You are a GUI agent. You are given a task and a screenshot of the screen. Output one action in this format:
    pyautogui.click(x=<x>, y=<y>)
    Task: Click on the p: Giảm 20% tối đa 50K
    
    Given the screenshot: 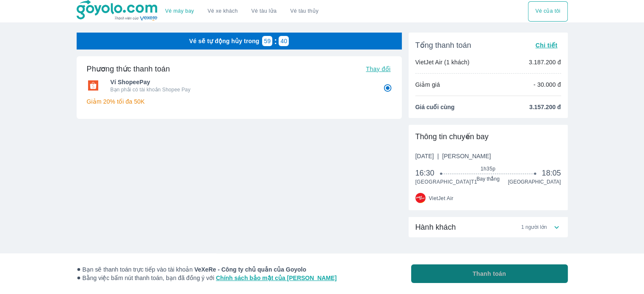 What is the action you would take?
    pyautogui.click(x=239, y=101)
    